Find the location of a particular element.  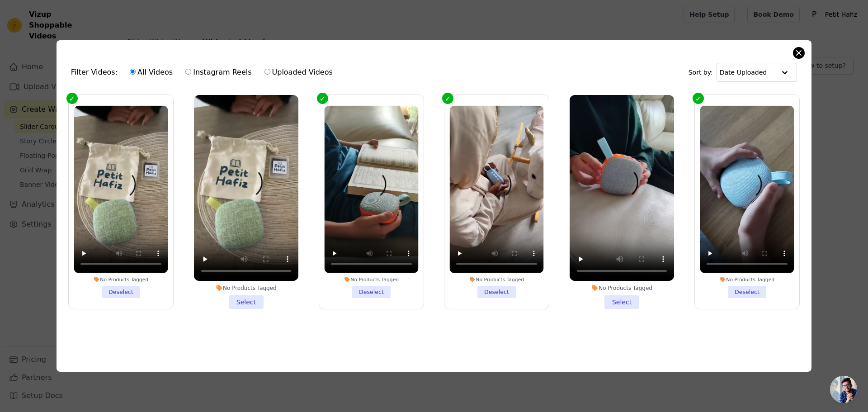

label: All Videos is located at coordinates (151, 72).